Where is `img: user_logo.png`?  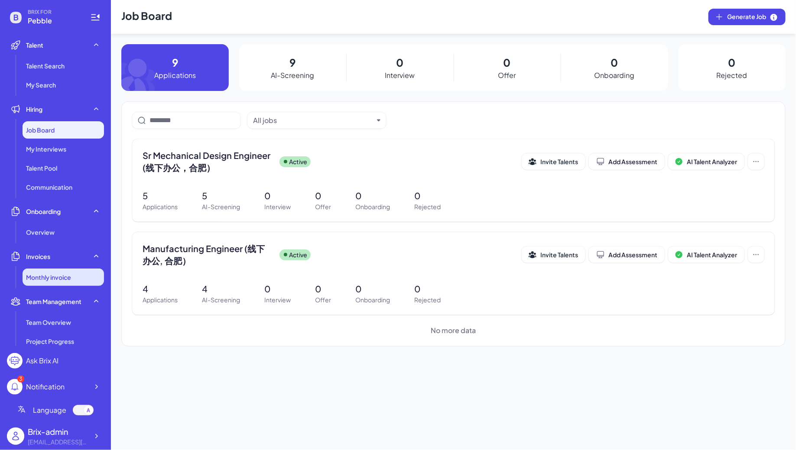 img: user_logo.png is located at coordinates (16, 436).